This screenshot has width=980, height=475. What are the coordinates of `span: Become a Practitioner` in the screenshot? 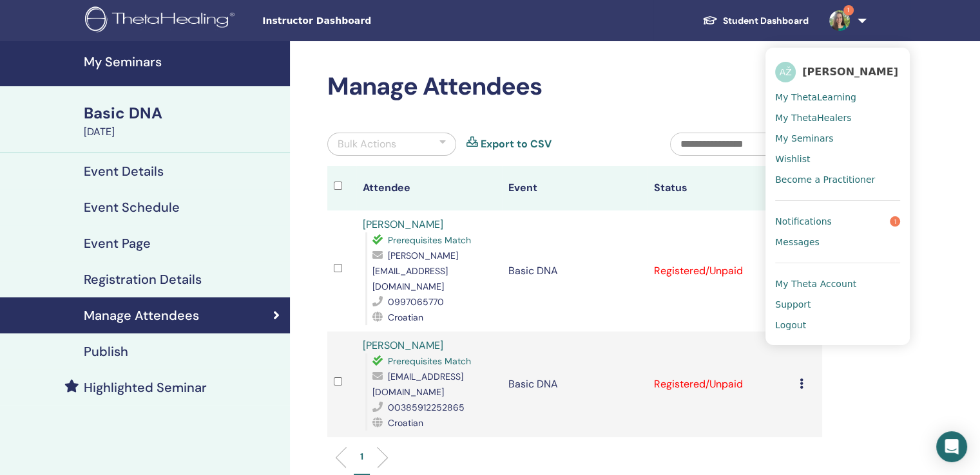 It's located at (825, 180).